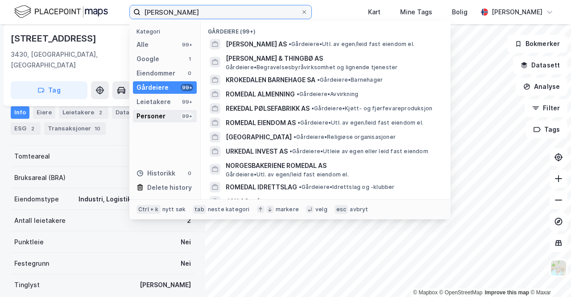  I want to click on div: Info, so click(20, 113).